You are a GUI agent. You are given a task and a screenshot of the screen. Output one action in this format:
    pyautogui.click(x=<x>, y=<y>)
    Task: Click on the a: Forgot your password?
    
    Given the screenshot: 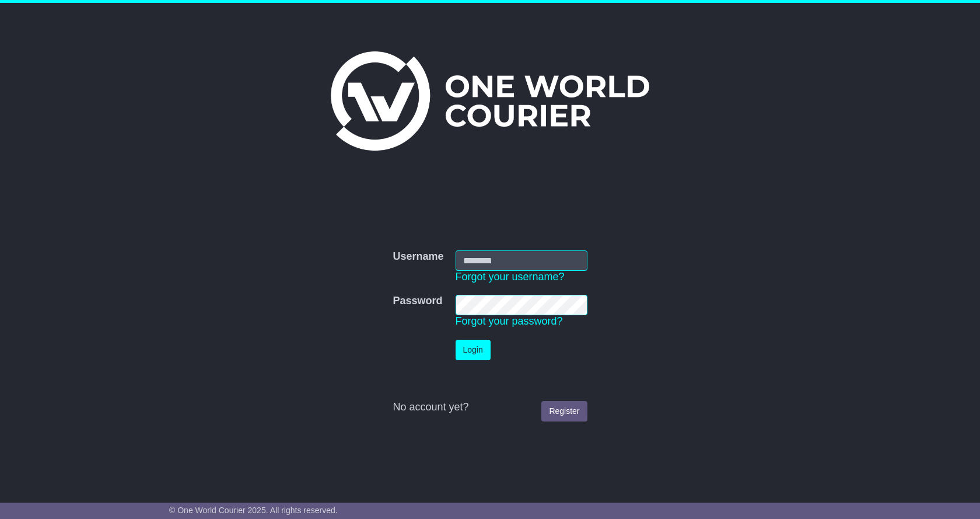 What is the action you would take?
    pyautogui.click(x=509, y=321)
    